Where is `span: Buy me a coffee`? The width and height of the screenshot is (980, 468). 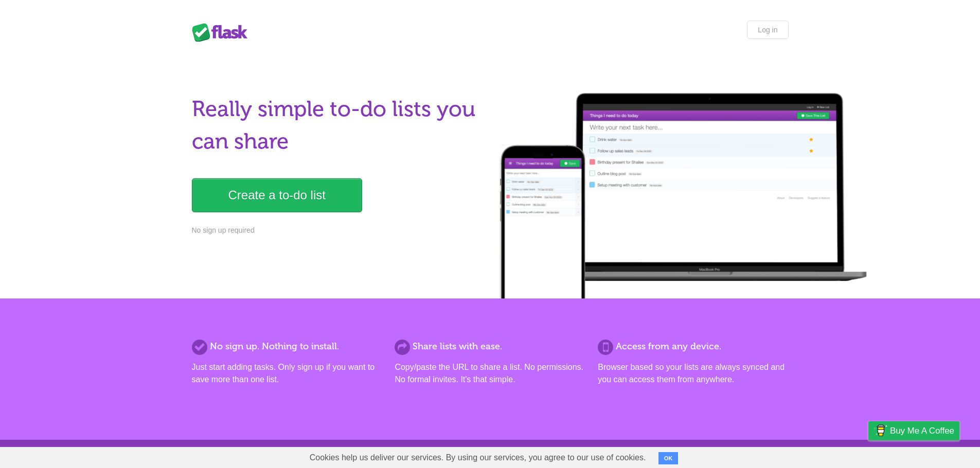 span: Buy me a coffee is located at coordinates (922, 431).